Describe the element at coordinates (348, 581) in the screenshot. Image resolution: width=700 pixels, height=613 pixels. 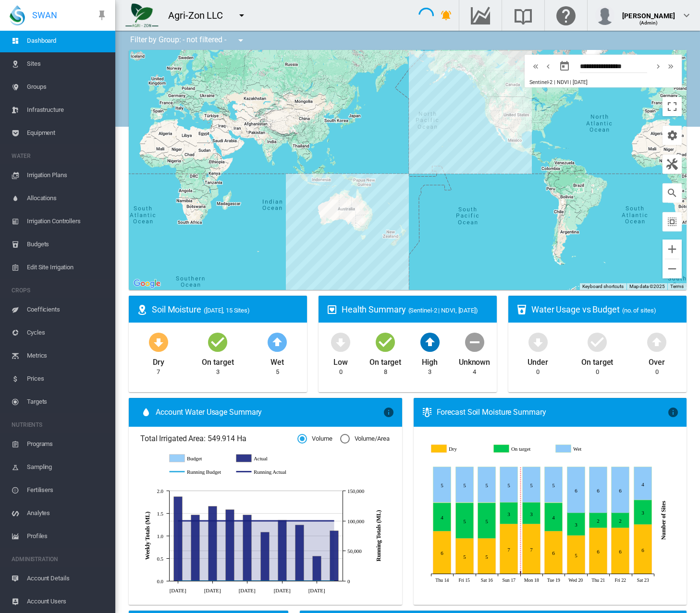
I see `tspan: 0` at that location.